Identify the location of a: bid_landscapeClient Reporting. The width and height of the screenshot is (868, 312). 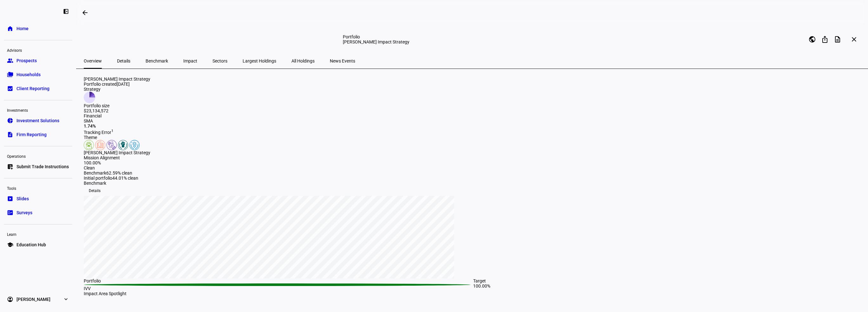
(38, 89).